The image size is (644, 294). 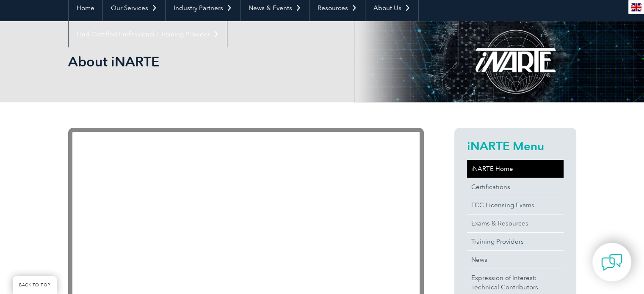 What do you see at coordinates (515, 187) in the screenshot?
I see `a: Certifications` at bounding box center [515, 187].